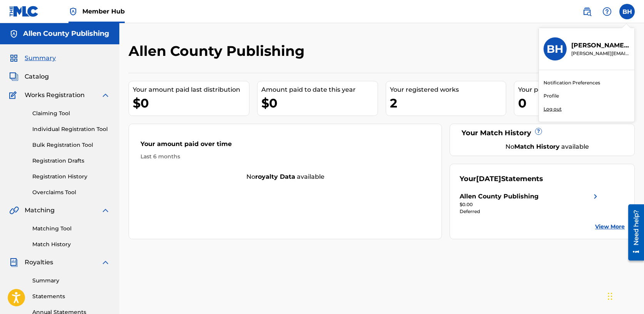  I want to click on a: SummarySummary, so click(33, 58).